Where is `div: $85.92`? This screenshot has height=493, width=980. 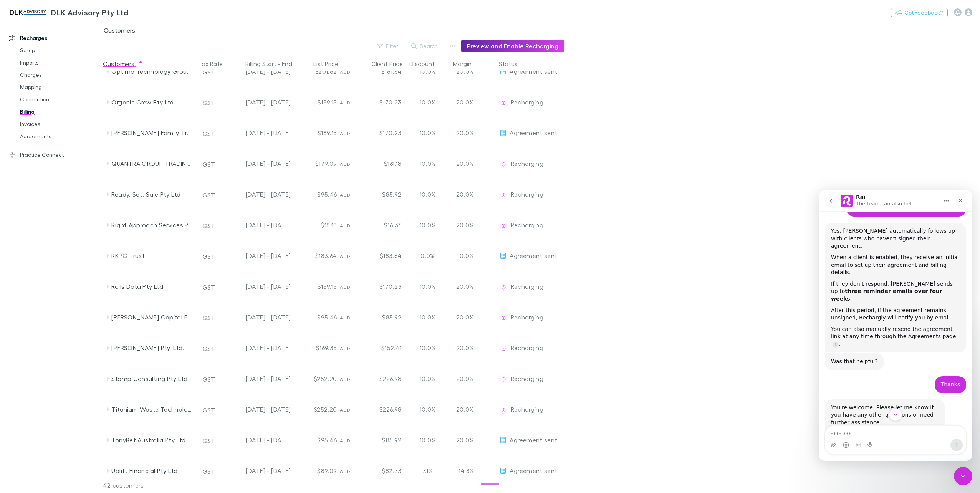 div: $85.92 is located at coordinates (381, 317).